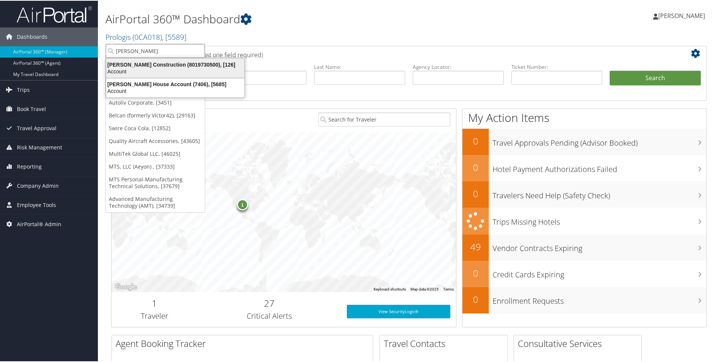 This screenshot has height=362, width=717. Describe the element at coordinates (154, 316) in the screenshot. I see `h3: Traveler` at that location.